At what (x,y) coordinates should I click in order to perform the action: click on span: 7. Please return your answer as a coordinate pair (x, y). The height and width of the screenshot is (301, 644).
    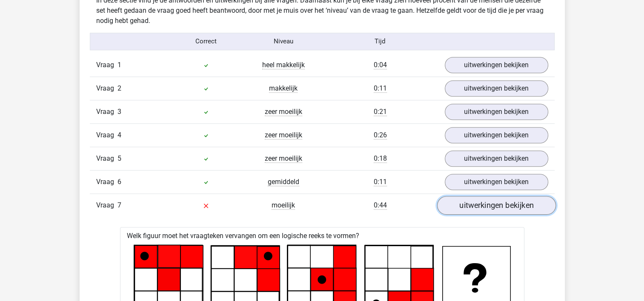
    Looking at the image, I should click on (119, 205).